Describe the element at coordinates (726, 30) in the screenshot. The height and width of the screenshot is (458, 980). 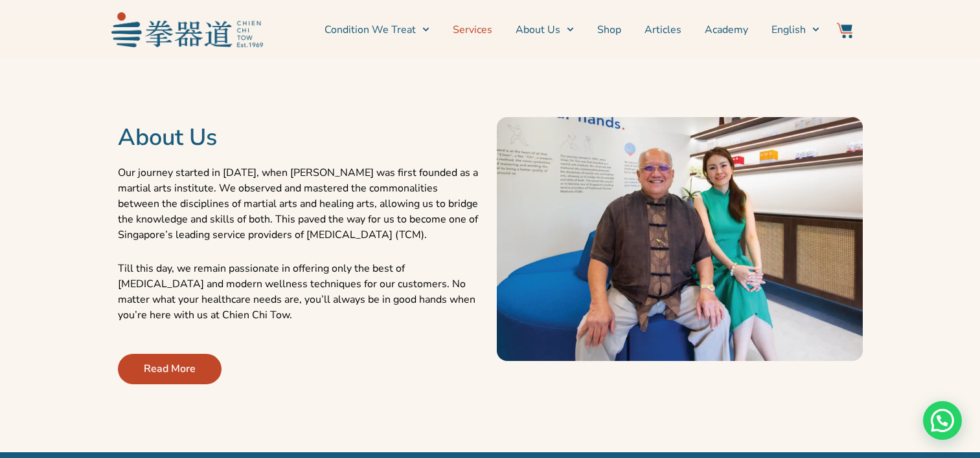
I see `a: Academy` at that location.